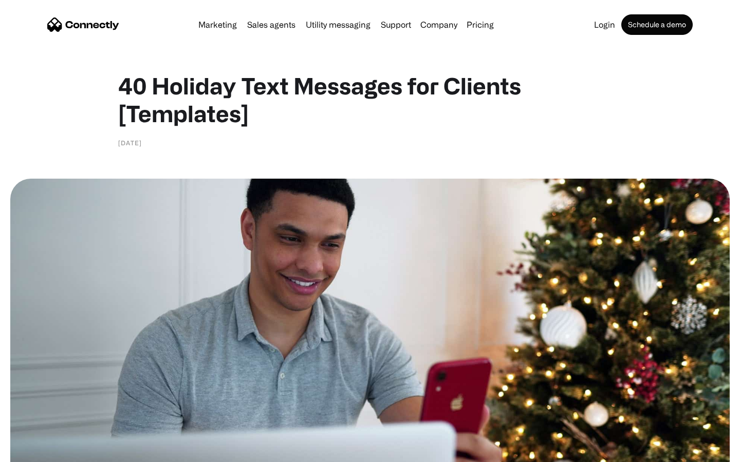 Image resolution: width=740 pixels, height=462 pixels. I want to click on aside: Language selected: English, so click(36, 452).